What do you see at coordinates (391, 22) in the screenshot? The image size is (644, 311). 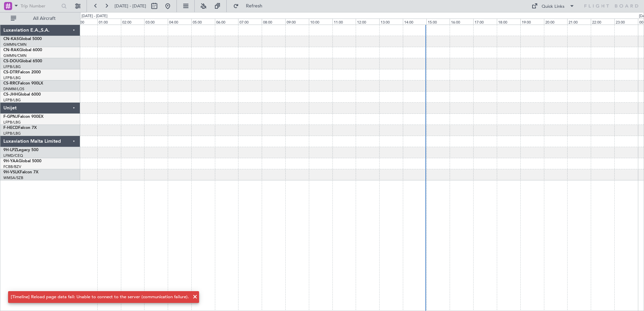 I see `div: 13:00` at bounding box center [391, 22].